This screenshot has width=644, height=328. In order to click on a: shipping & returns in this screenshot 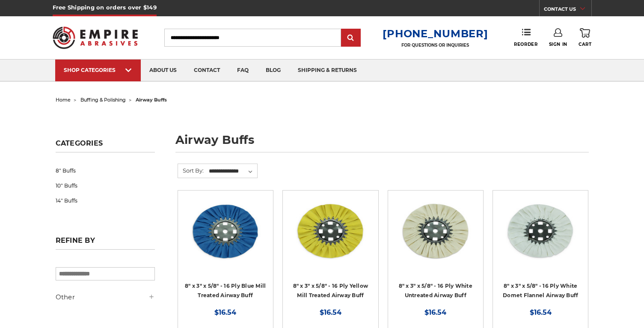, I will do `click(327, 70)`.